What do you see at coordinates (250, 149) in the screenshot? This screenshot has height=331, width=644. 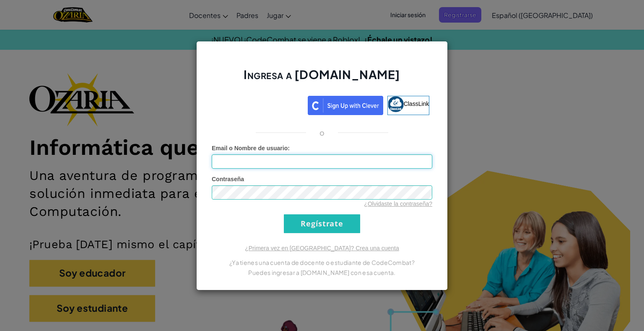 I see `span: Email o Nombre de usuario` at bounding box center [250, 149].